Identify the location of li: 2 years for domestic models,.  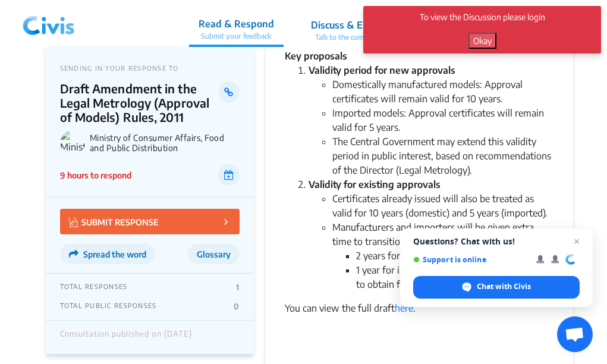
(455, 256).